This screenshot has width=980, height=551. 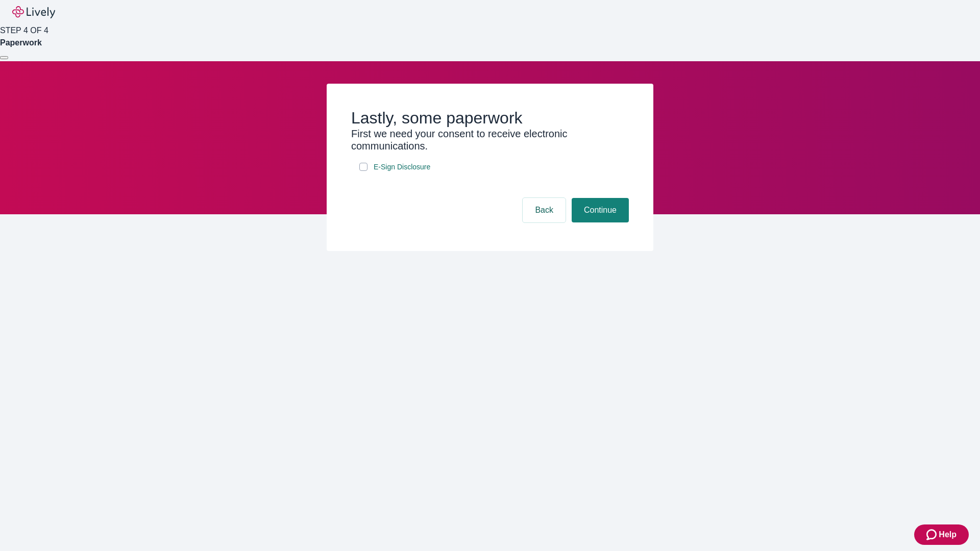 What do you see at coordinates (600, 210) in the screenshot?
I see `button: Continue` at bounding box center [600, 210].